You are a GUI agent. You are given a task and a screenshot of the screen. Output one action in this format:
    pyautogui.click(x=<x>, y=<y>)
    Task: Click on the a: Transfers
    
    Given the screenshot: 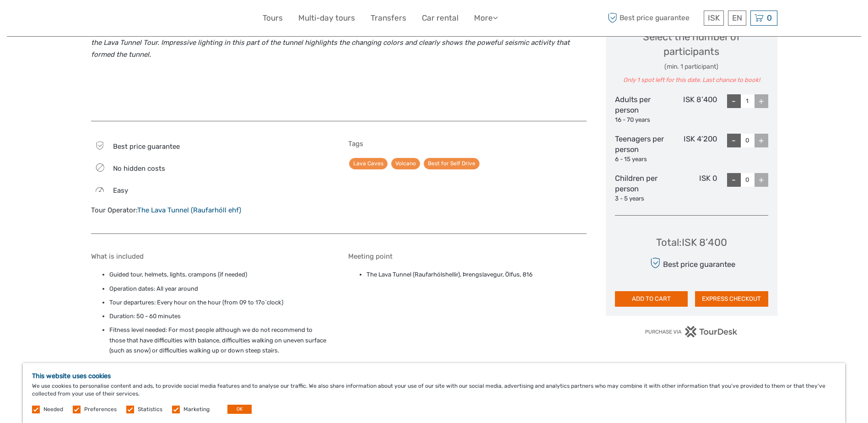 What is the action you would take?
    pyautogui.click(x=388, y=18)
    